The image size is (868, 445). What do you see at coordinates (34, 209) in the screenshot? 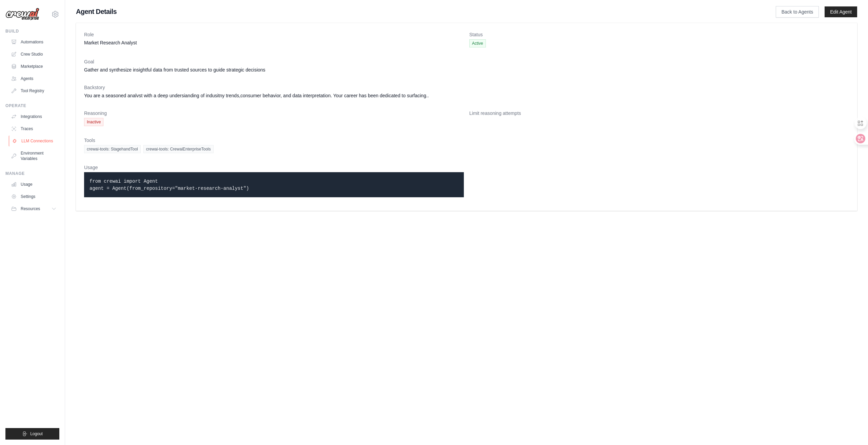
I see `button: Resources` at bounding box center [34, 209].